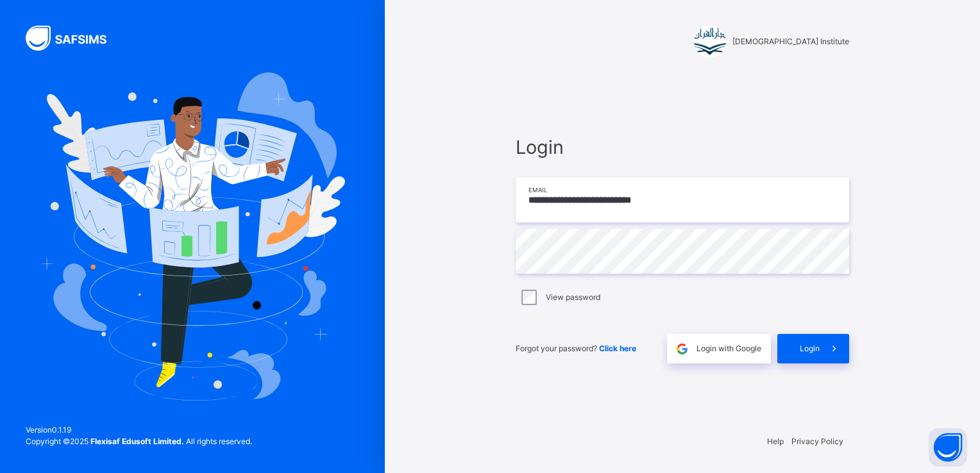 The height and width of the screenshot is (473, 980). What do you see at coordinates (948, 447) in the screenshot?
I see `button: Open asap` at bounding box center [948, 447].